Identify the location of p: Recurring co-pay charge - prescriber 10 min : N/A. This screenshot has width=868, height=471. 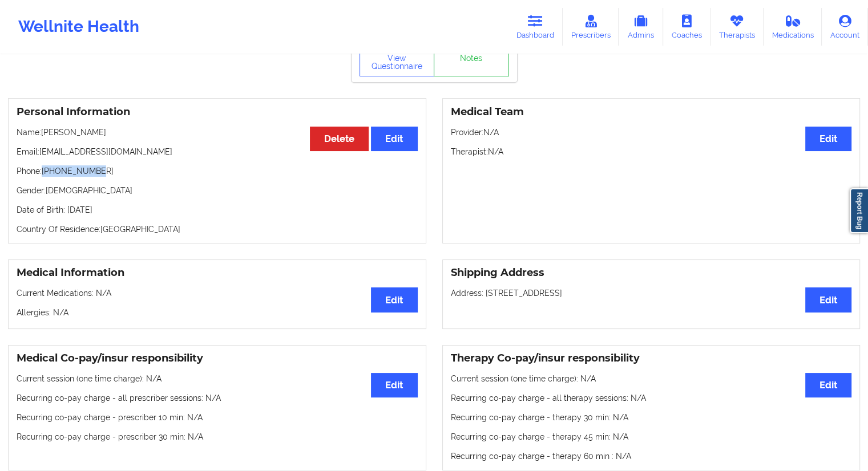
(217, 418).